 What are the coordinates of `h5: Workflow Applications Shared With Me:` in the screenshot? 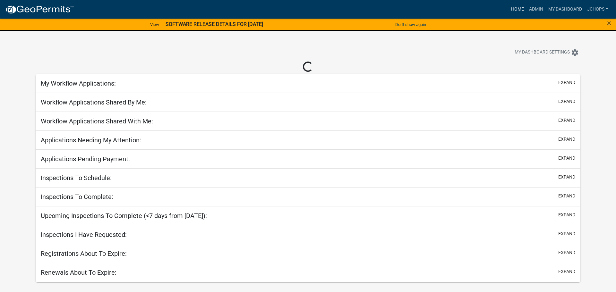 It's located at (97, 121).